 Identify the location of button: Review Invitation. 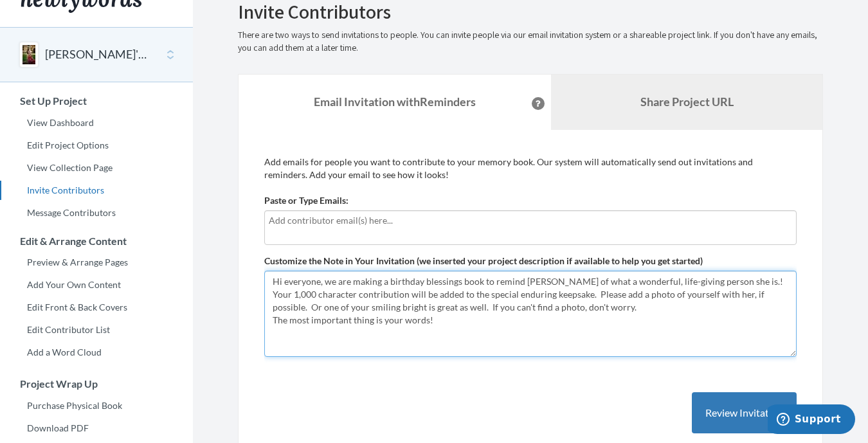
(744, 412).